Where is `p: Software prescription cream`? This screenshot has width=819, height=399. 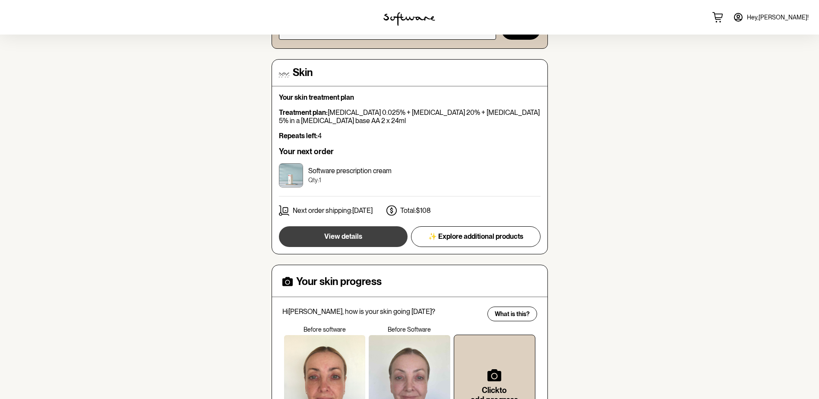
p: Software prescription cream is located at coordinates (350, 171).